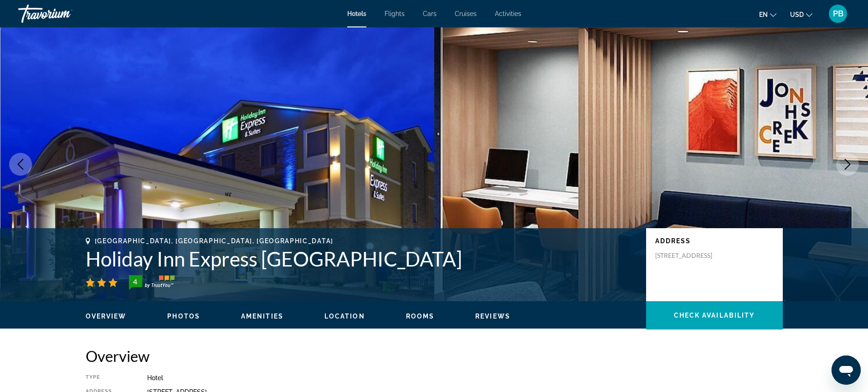 The height and width of the screenshot is (392, 868). Describe the element at coordinates (183, 316) in the screenshot. I see `button: Photos` at that location.